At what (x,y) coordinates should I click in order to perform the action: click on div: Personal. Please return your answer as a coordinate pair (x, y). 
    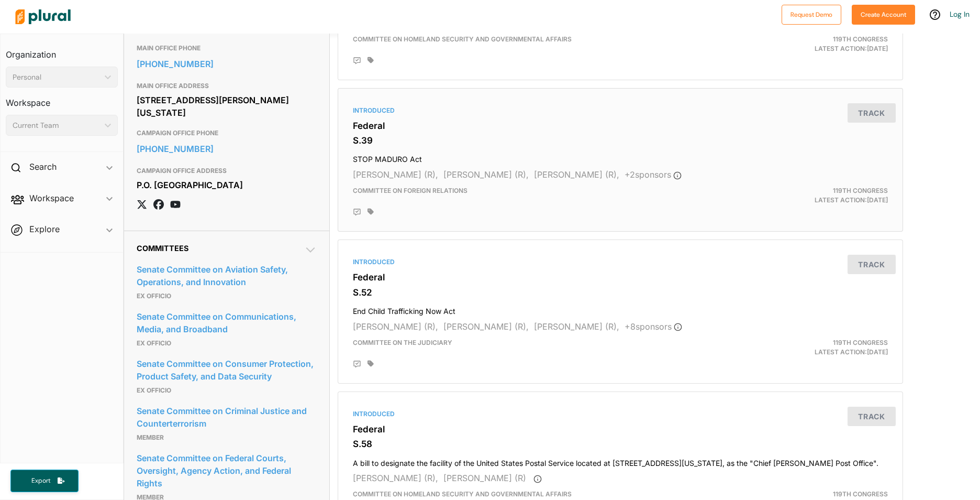
    Looking at the image, I should click on (57, 77).